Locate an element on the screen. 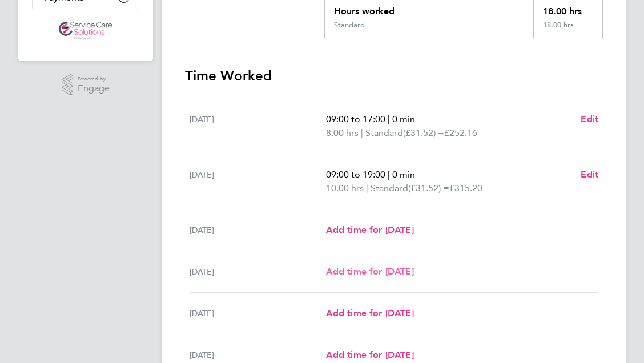 Image resolution: width=644 pixels, height=363 pixels. a: Go to home page is located at coordinates (86, 31).